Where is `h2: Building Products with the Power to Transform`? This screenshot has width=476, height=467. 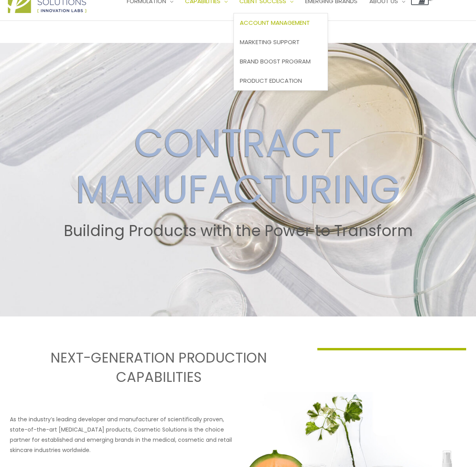
h2: Building Products with the Power to Transform is located at coordinates (238, 231).